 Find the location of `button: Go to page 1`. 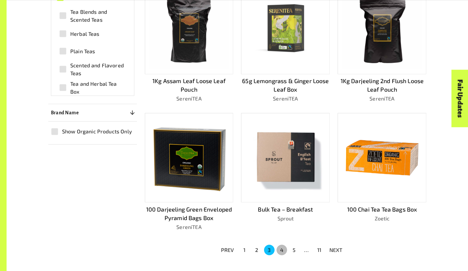

button: Go to page 1 is located at coordinates (244, 250).